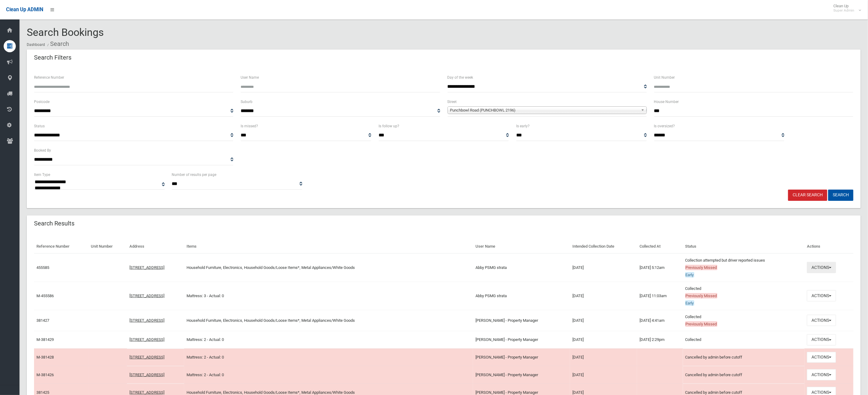 This screenshot has width=868, height=395. I want to click on span: Clean Up ADMIN, so click(25, 9).